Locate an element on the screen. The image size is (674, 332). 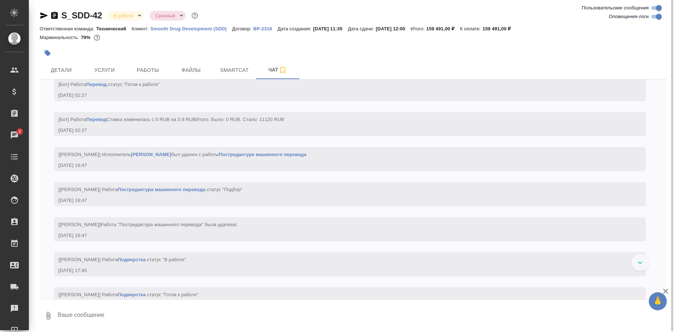
a: ВР-2318 is located at coordinates (265, 28).